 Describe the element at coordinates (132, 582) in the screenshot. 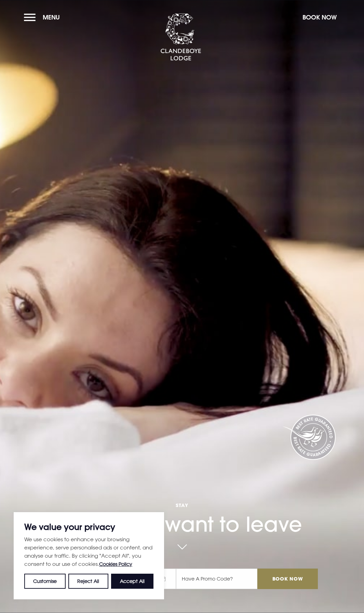

I see `button: Accept All` at that location.